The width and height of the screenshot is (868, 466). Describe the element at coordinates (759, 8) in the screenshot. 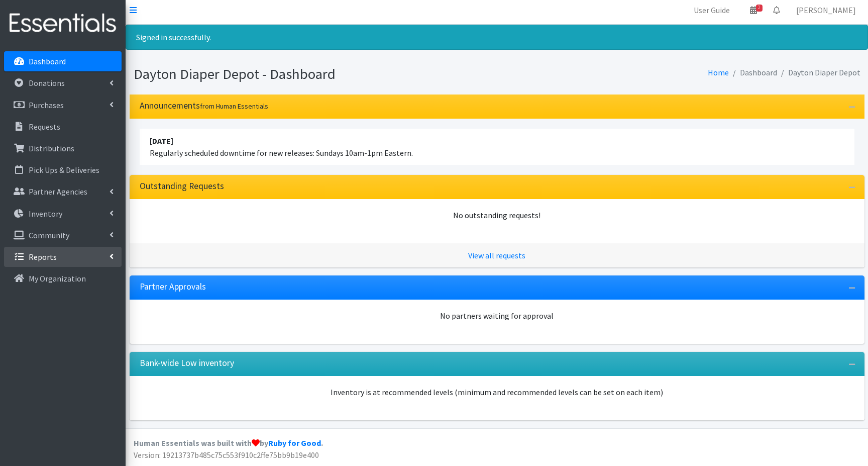

I see `span: 2` at that location.